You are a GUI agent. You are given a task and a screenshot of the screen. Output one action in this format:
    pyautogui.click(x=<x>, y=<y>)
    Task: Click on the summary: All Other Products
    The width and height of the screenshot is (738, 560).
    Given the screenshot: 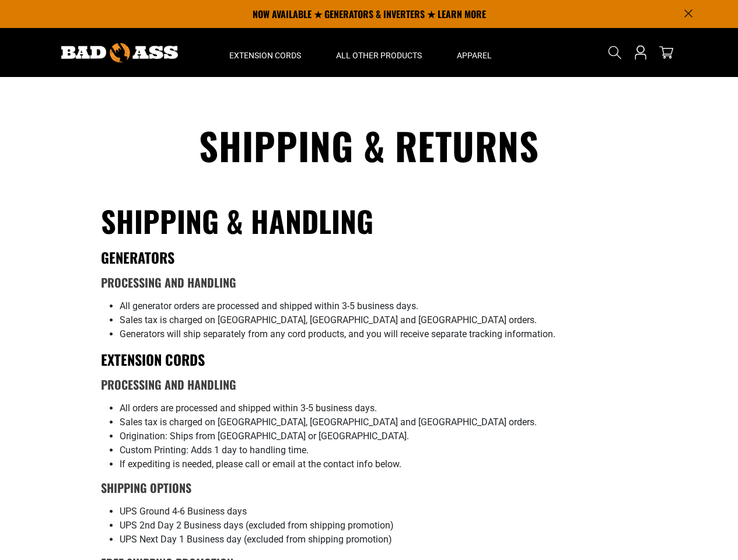 What is the action you would take?
    pyautogui.click(x=379, y=53)
    